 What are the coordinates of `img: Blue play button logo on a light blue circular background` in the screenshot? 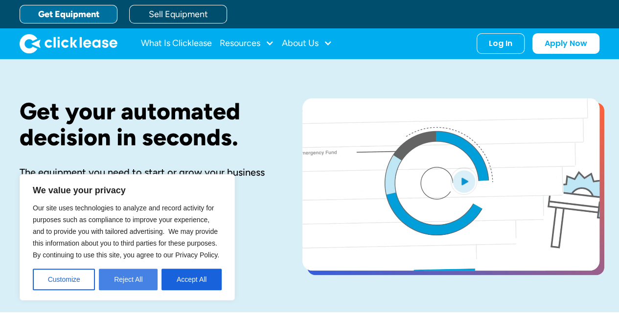 It's located at (464, 181).